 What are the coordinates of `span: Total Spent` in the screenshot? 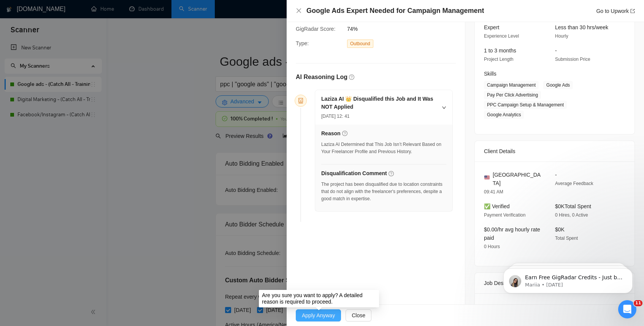 It's located at (566, 238).